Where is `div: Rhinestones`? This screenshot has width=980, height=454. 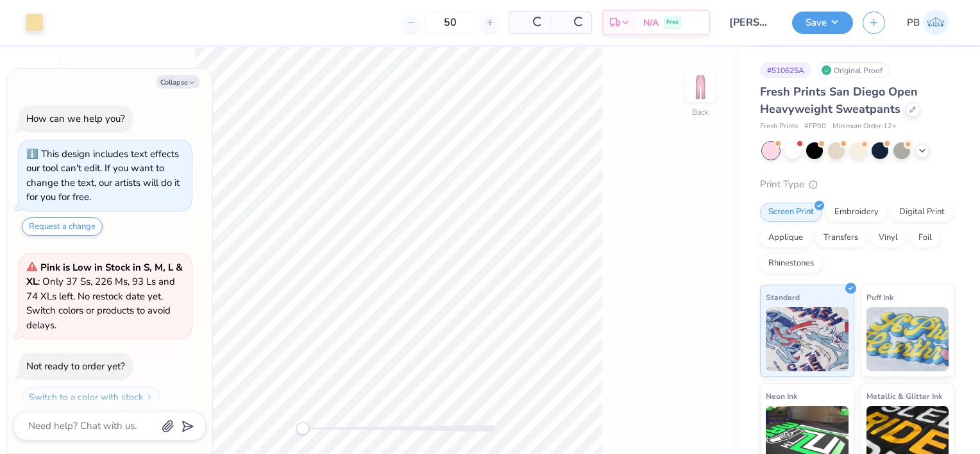
div: Rhinestones is located at coordinates (791, 264).